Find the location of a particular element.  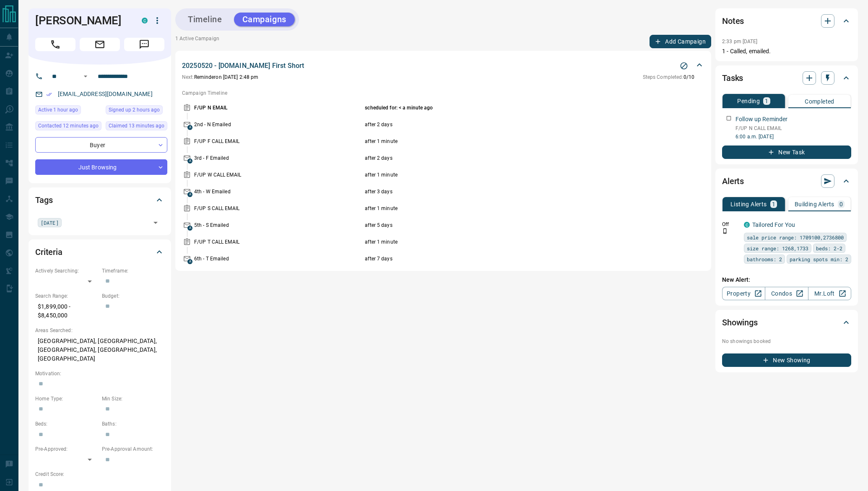

h2: Showings is located at coordinates (739, 322).